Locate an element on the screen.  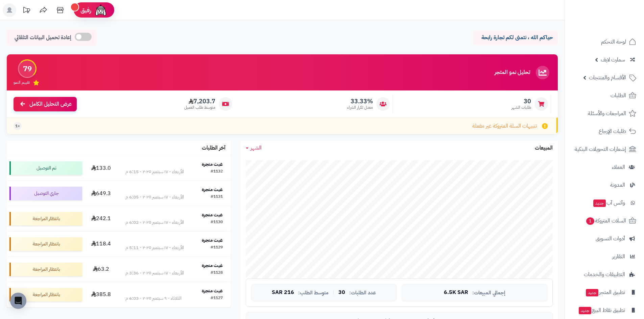
div: الأربعاء - ١٧ سبتمبر ٢٠٢٥ - 5:11 م is located at coordinates (154, 247).